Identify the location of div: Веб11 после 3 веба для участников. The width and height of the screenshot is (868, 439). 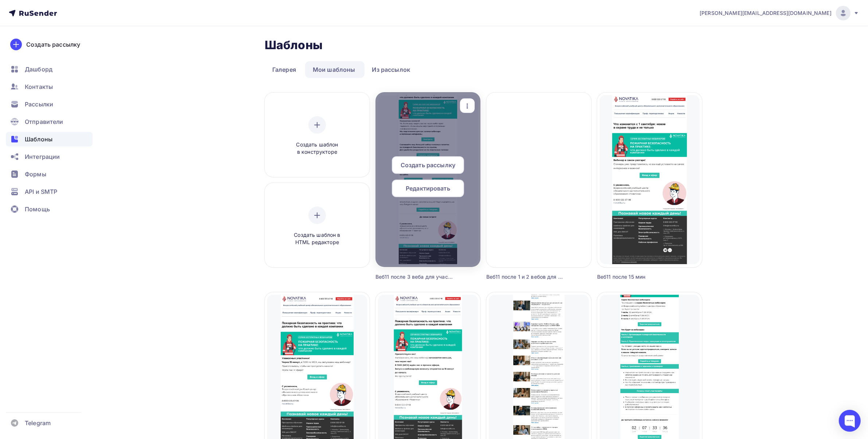
(415, 277).